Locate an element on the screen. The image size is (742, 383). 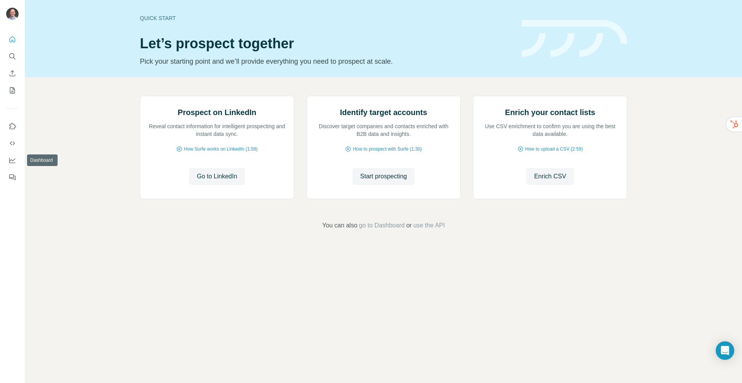
span: Go to LinkedIn is located at coordinates (217, 177).